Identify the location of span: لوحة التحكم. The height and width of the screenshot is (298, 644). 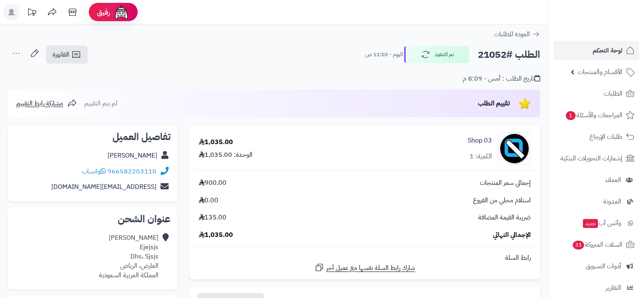
(607, 51).